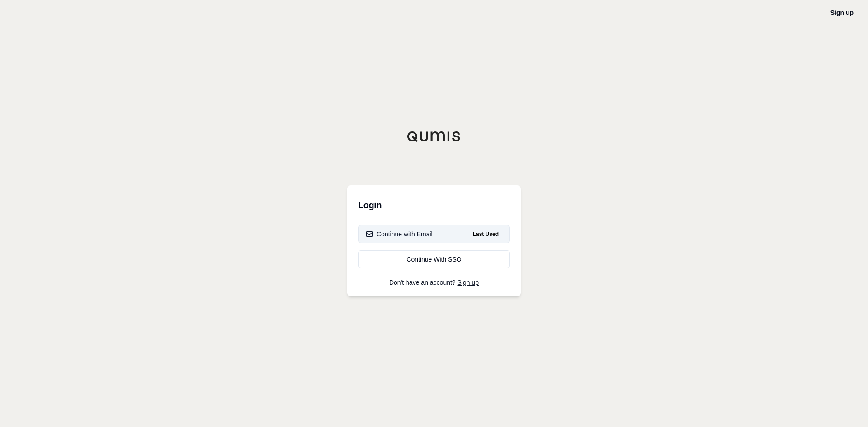 Image resolution: width=868 pixels, height=427 pixels. Describe the element at coordinates (434, 205) in the screenshot. I see `h3: Login` at that location.